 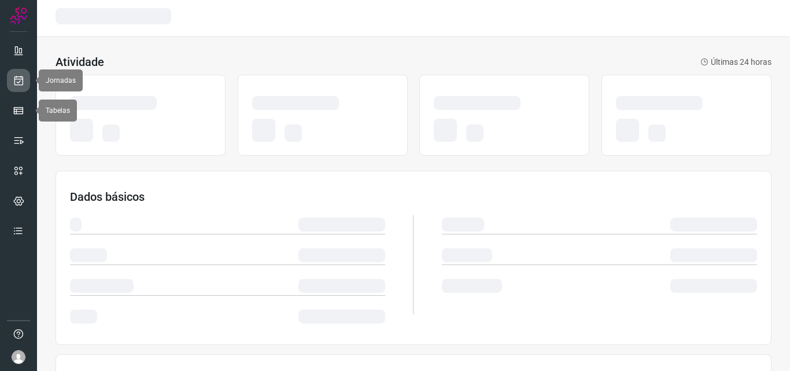 I want to click on span: Jornadas, so click(x=61, y=80).